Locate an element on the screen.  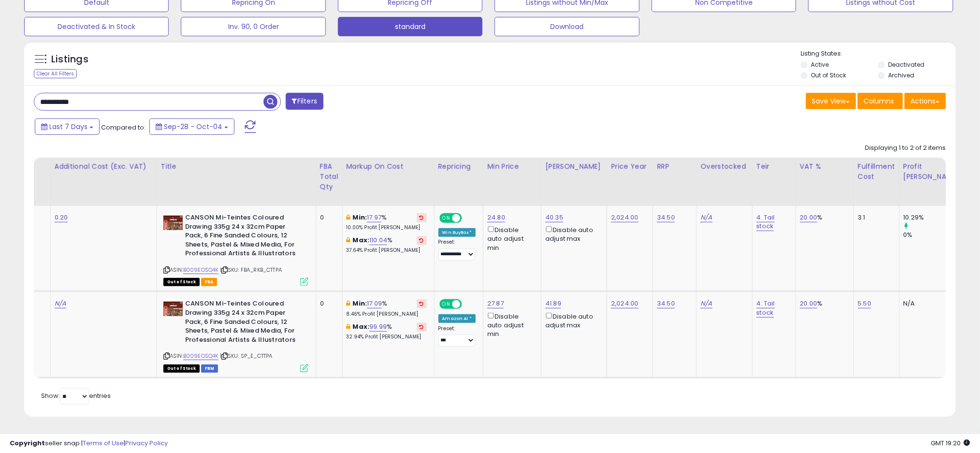
div: Repricing is located at coordinates (459, 167).